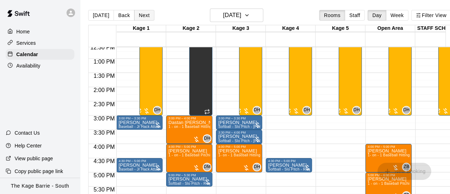 This screenshot has height=194, width=450. Describe the element at coordinates (124, 15) in the screenshot. I see `button: Back` at that location.